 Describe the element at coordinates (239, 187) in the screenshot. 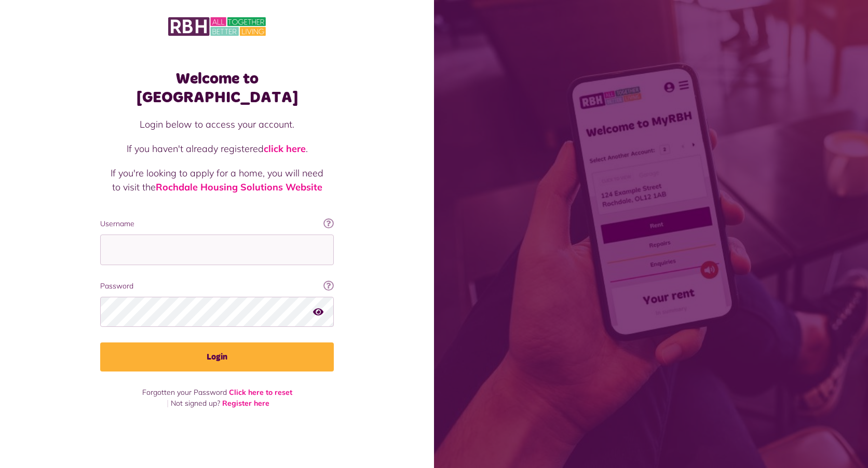

I see `a: Rochdale Housing Solutions Website` at that location.